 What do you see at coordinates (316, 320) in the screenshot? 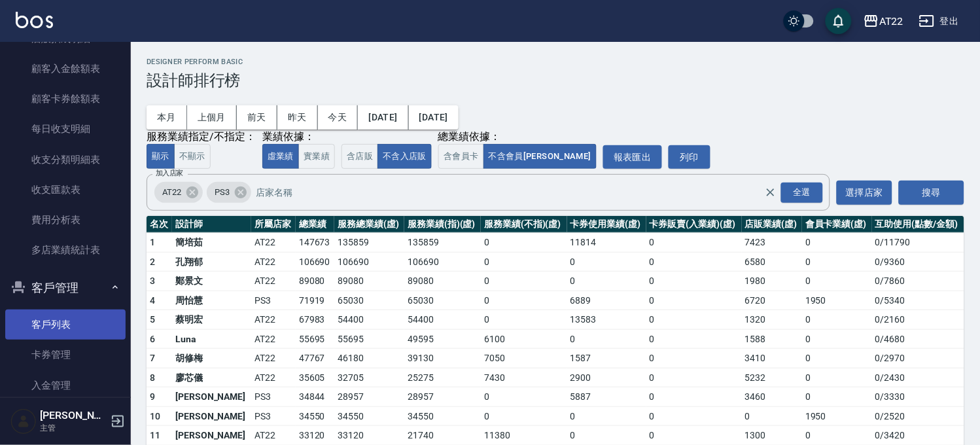
I see `td: 67983` at bounding box center [316, 320].